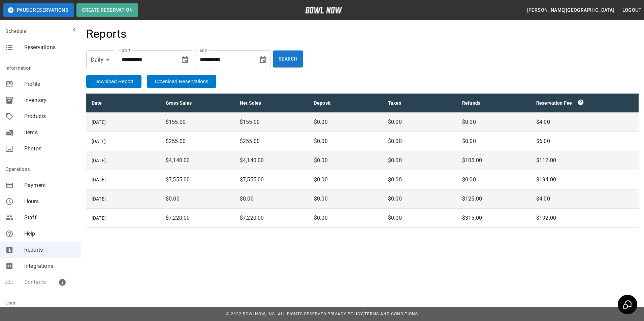 Image resolution: width=644 pixels, height=321 pixels. I want to click on span: Reports, so click(50, 250).